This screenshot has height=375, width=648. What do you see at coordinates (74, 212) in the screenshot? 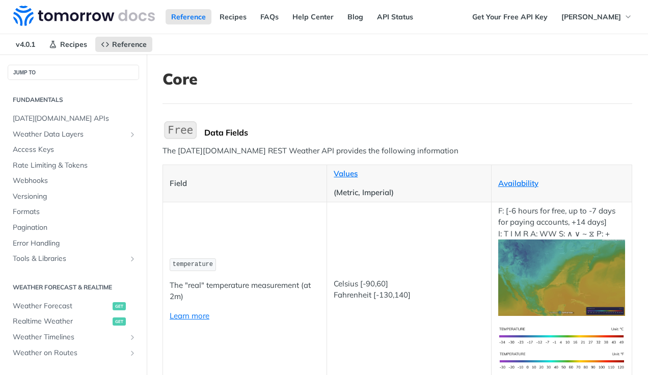
I see `span: Formats` at bounding box center [74, 212].